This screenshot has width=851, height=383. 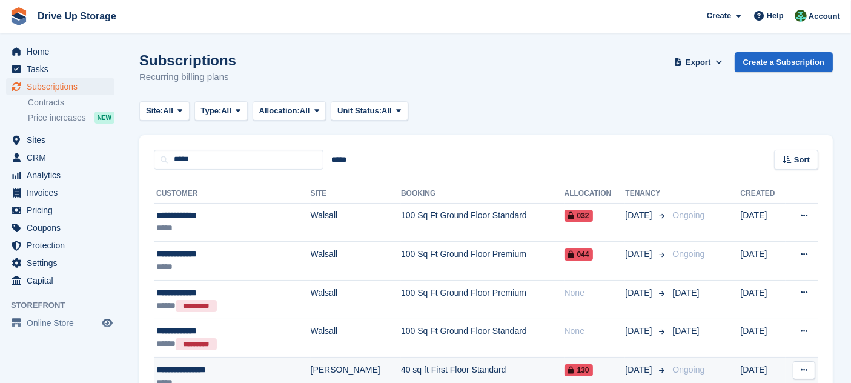 What do you see at coordinates (825, 16) in the screenshot?
I see `span: Account` at bounding box center [825, 16].